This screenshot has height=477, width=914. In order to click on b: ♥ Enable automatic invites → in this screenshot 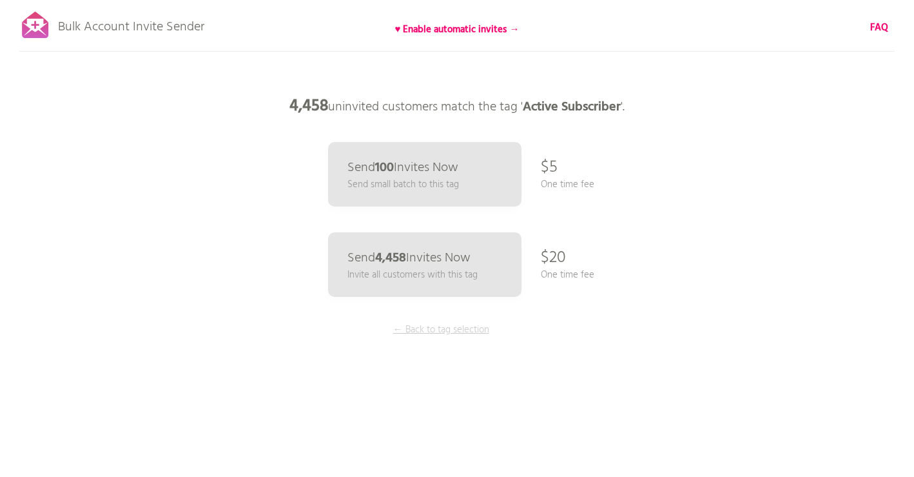, I will do `click(457, 30)`.